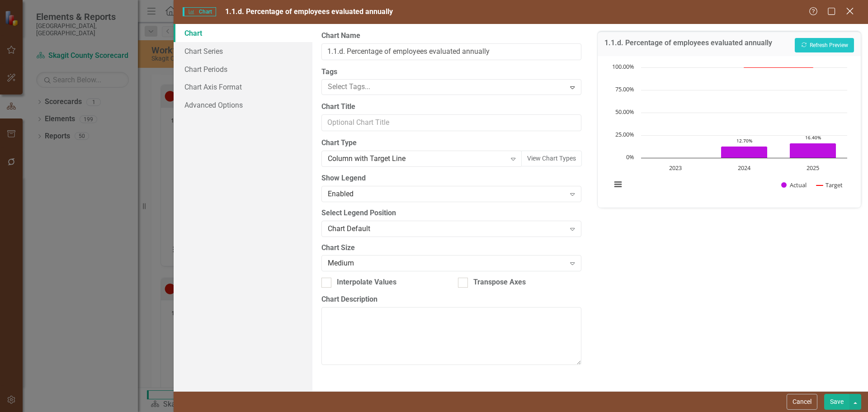 The image size is (868, 412). What do you see at coordinates (367, 282) in the screenshot?
I see `div: Interpolate Values` at bounding box center [367, 282].